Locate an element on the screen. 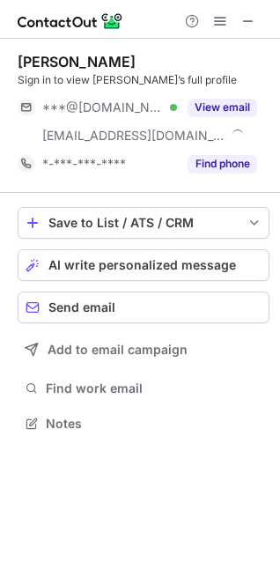 Image resolution: width=280 pixels, height=562 pixels. button: AI write personalized message is located at coordinates (143, 265).